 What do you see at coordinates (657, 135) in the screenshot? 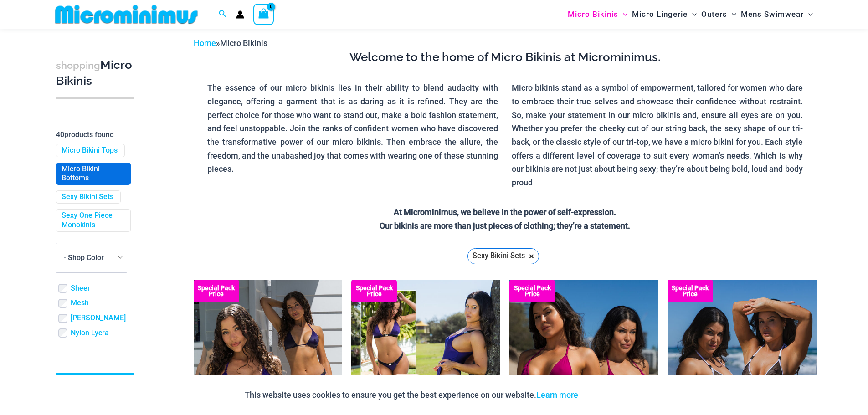
I see `p: Micro bikinis stand as a symbol of empowerment, tailored for women who dare to embrace their true...` at bounding box center [657, 135].